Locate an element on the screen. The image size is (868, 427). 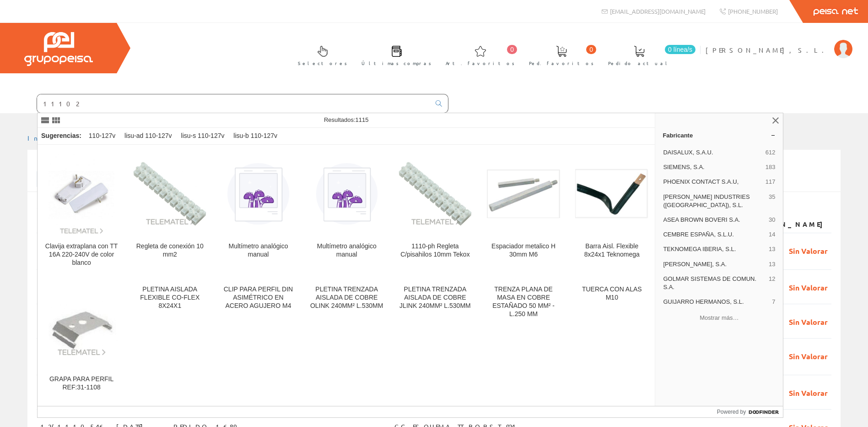
img: Espaciador metalico H 30mm M6 is located at coordinates (524, 194).